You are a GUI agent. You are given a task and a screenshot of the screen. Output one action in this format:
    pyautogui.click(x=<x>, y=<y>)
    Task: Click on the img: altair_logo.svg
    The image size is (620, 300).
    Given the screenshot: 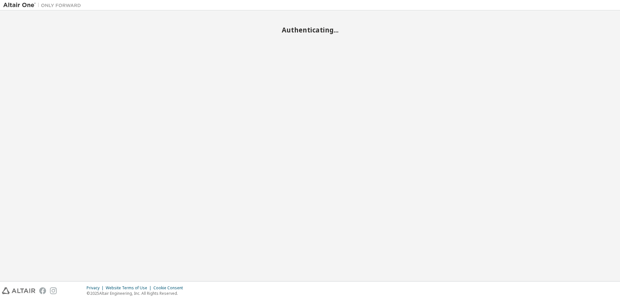 What is the action you would take?
    pyautogui.click(x=18, y=290)
    